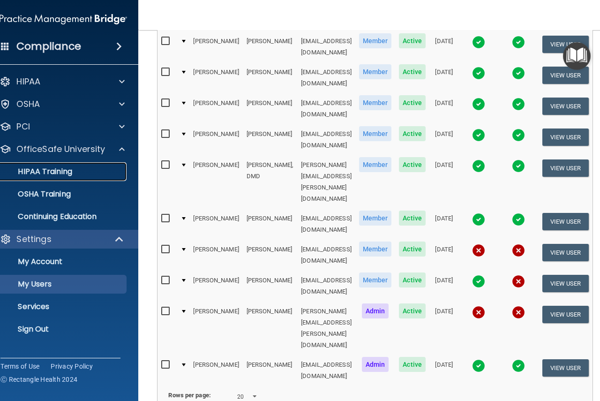  I want to click on p: Settings, so click(34, 239).